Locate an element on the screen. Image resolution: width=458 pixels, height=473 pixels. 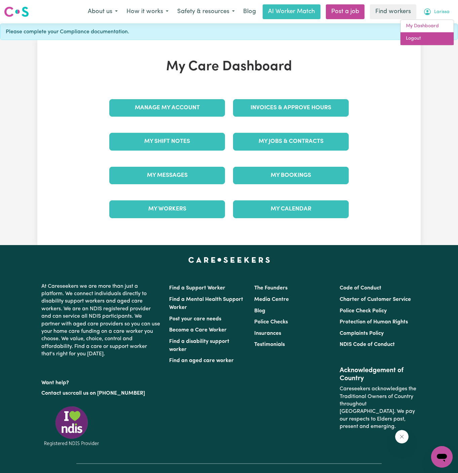
a: AI Worker Match is located at coordinates (291, 12).